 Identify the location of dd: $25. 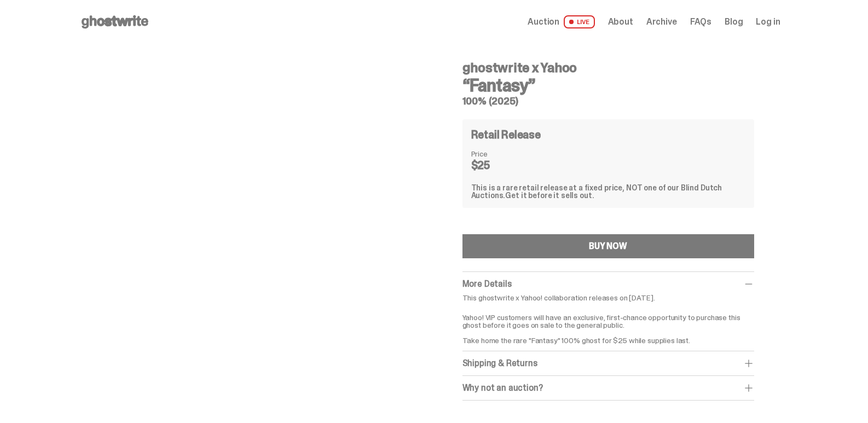
(498, 165).